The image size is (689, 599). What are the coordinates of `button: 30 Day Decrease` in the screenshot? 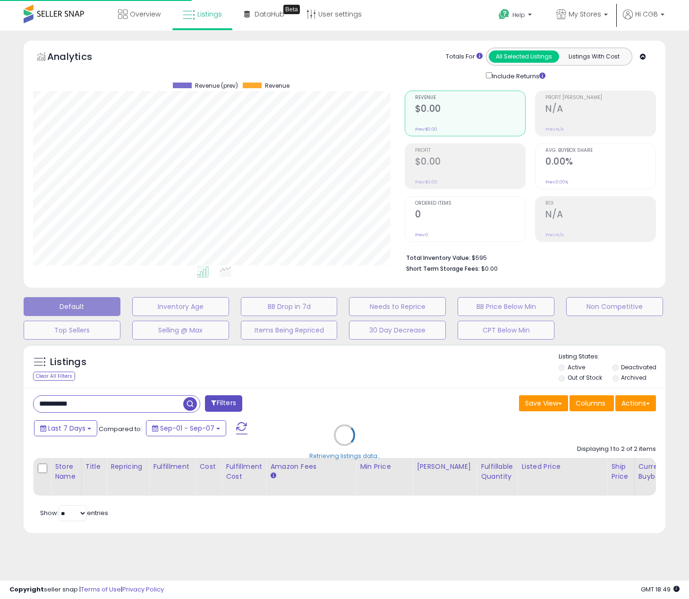 It's located at (397, 330).